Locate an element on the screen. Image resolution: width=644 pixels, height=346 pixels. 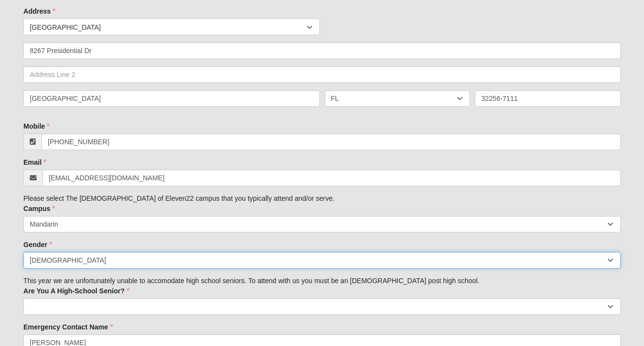
label: Emergency Contact Name is located at coordinates (68, 327).